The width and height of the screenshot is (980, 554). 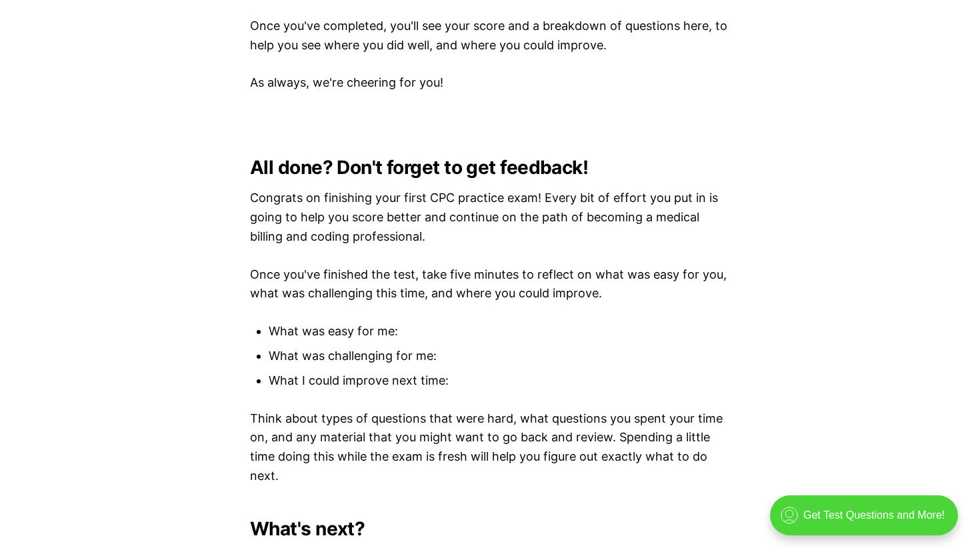 What do you see at coordinates (490, 285) in the screenshot?
I see `p: Once you've finished the test, take five minutes to reflect on what was easy for you, what was ch...` at bounding box center [490, 285].